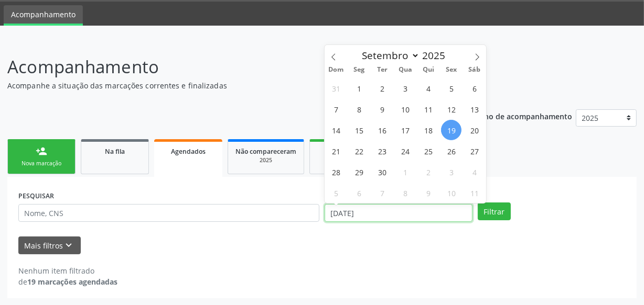  What do you see at coordinates (451, 109) in the screenshot?
I see `span: Setembro 12, 2025` at bounding box center [451, 109].